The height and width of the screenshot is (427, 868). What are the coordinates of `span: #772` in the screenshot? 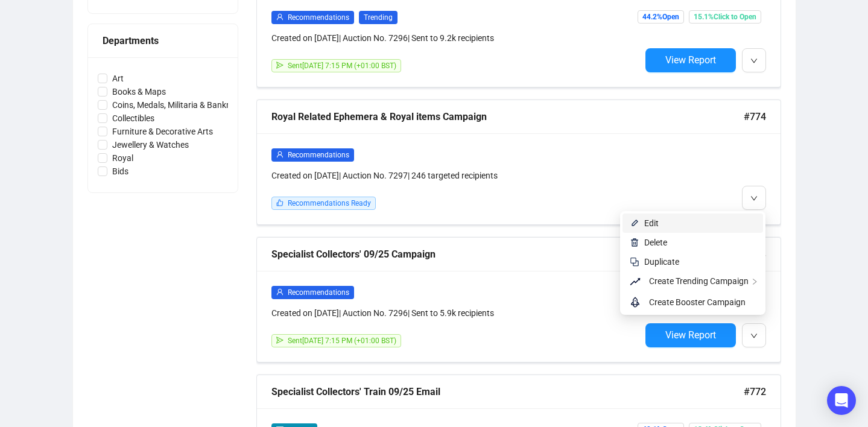 It's located at (755, 391).